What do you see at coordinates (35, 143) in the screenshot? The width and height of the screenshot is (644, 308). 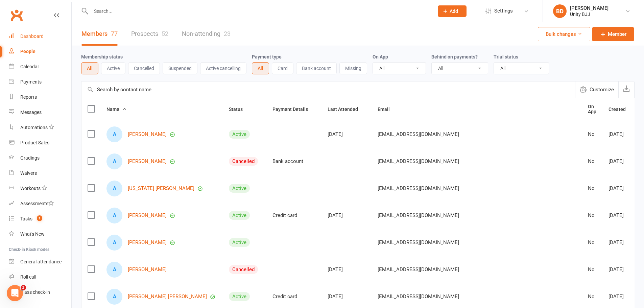 I see `div: Product Sales` at bounding box center [35, 143].